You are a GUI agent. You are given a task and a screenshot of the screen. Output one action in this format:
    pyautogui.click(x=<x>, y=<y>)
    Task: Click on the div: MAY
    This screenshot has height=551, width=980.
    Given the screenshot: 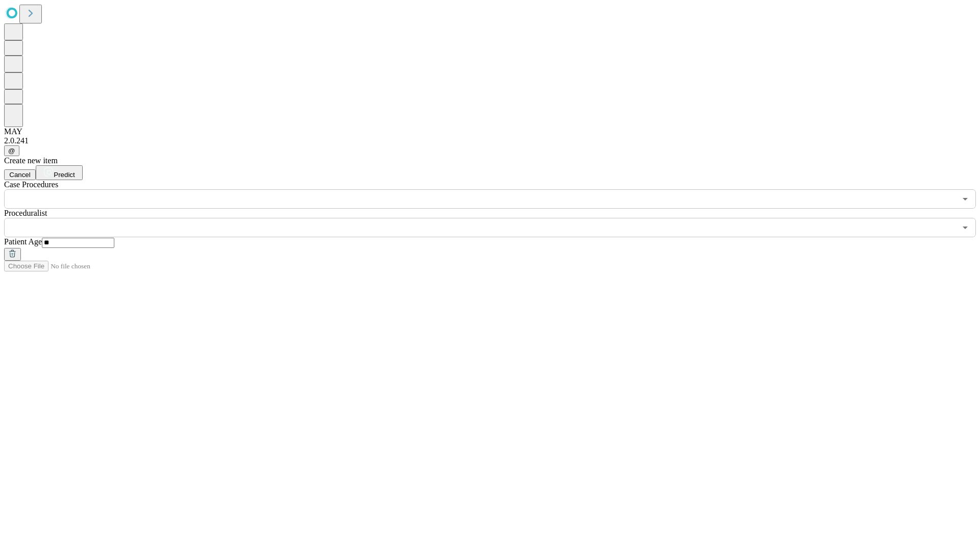 What is the action you would take?
    pyautogui.click(x=490, y=132)
    